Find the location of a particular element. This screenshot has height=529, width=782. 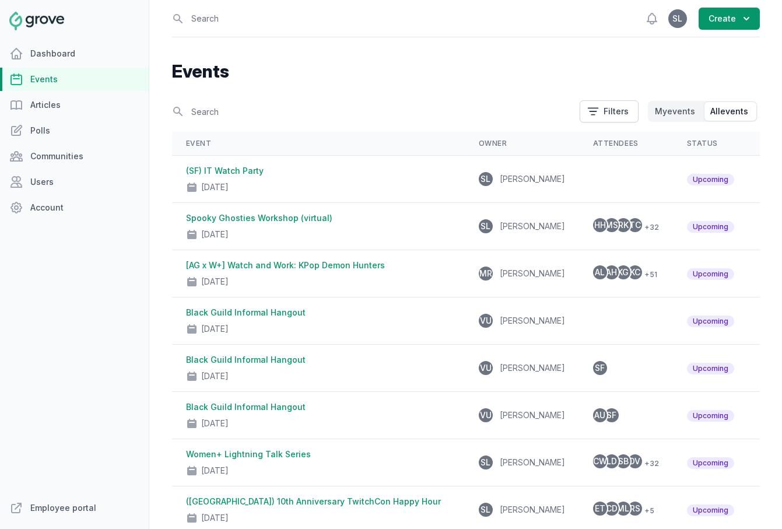

img: Grove is located at coordinates (37, 21).